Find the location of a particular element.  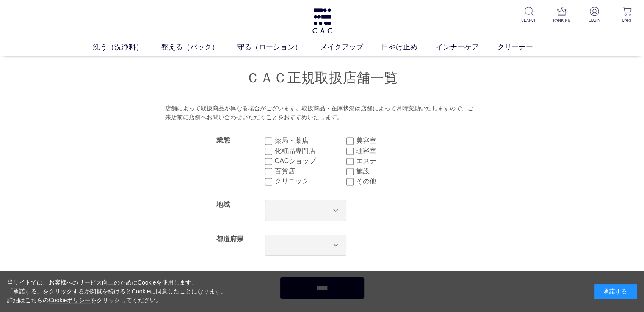

label: 地域 is located at coordinates (223, 204).